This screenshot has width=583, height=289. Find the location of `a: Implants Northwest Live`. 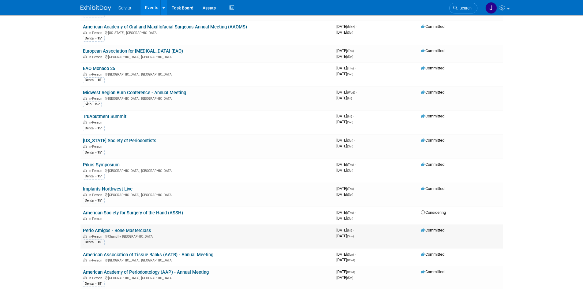

a: Implants Northwest Live is located at coordinates (108, 189).